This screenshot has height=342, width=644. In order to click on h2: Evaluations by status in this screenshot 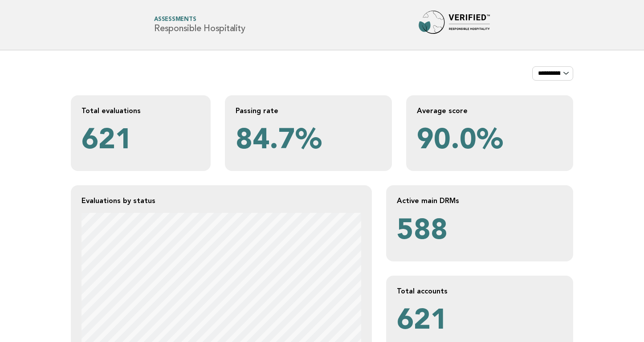, I will do `click(221, 201)`.